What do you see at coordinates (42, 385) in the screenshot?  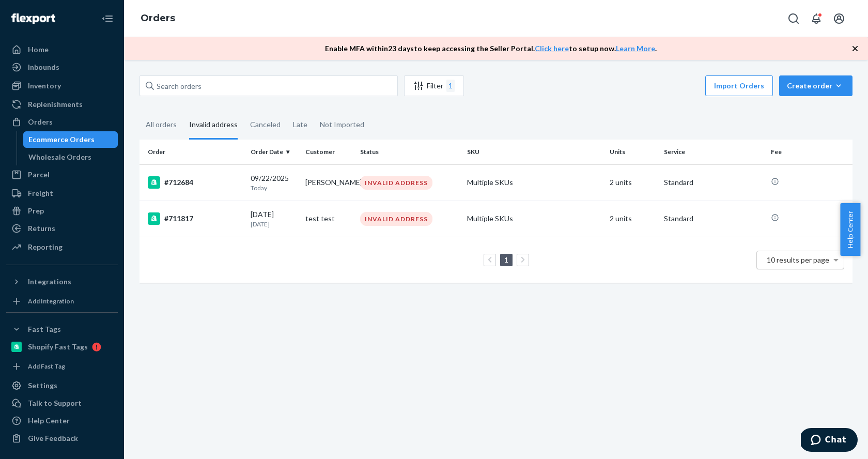 I see `div: Settings` at bounding box center [42, 385].